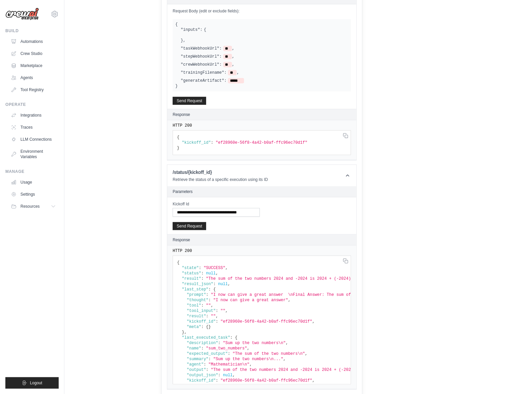  What do you see at coordinates (197, 300) in the screenshot?
I see `span: "thought"` at bounding box center [197, 300].